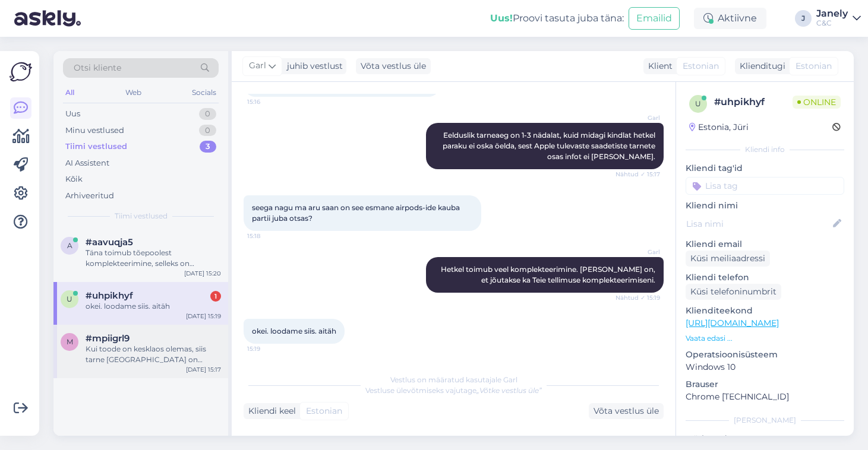 The width and height of the screenshot is (868, 450). What do you see at coordinates (98, 68) in the screenshot?
I see `span: Otsi kliente` at bounding box center [98, 68].